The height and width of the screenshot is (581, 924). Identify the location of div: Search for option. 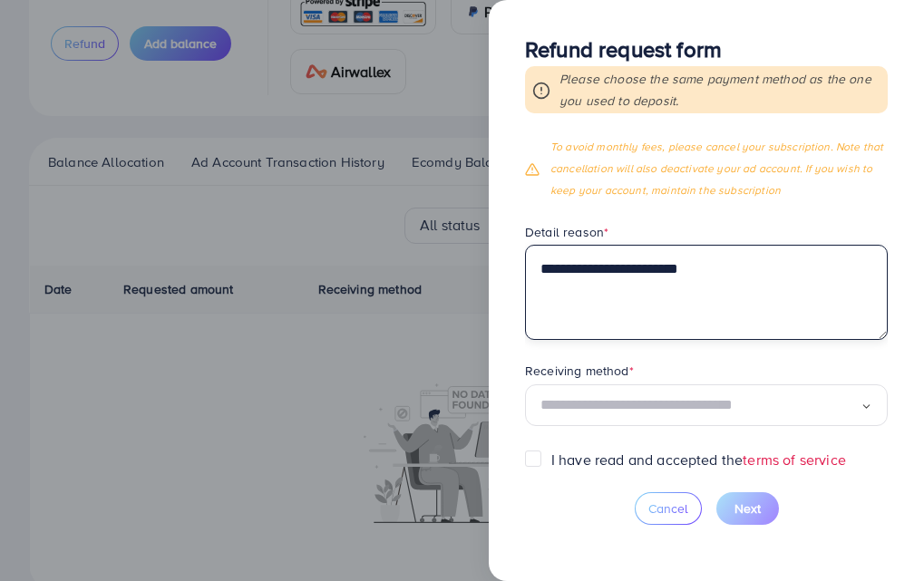
(706, 406).